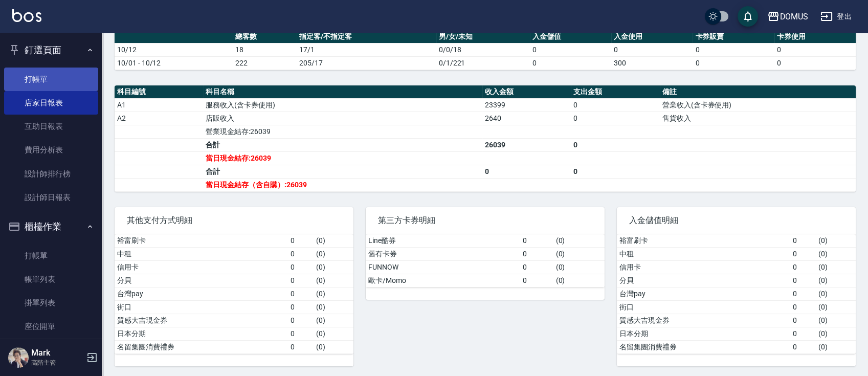 Image resolution: width=868 pixels, height=376 pixels. Describe the element at coordinates (704, 307) in the screenshot. I see `td: 街口` at that location.